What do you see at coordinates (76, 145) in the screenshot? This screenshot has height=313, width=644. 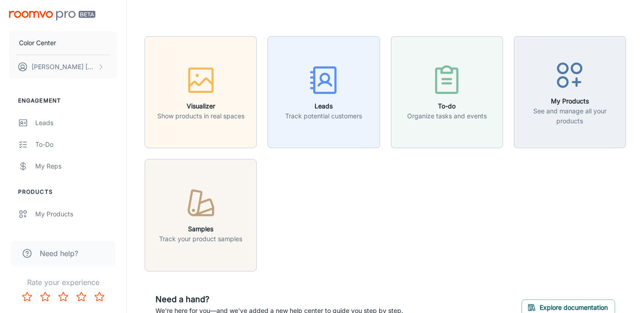 I see `div: To-do` at bounding box center [76, 145].